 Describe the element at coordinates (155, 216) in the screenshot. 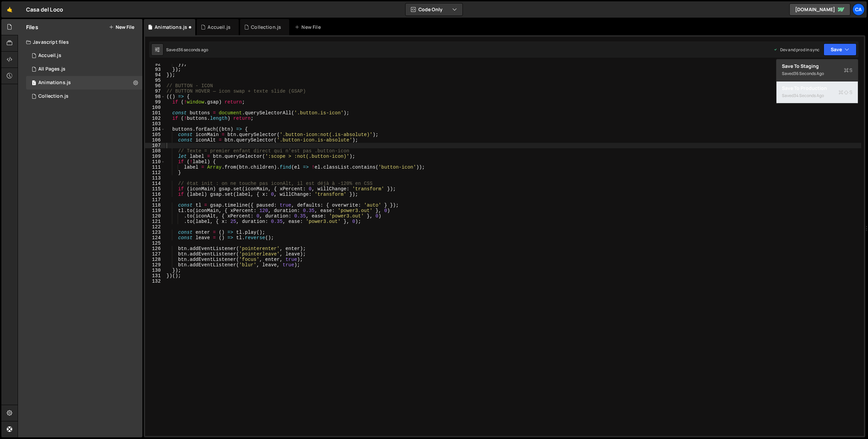

I see `div: 120` at that location.